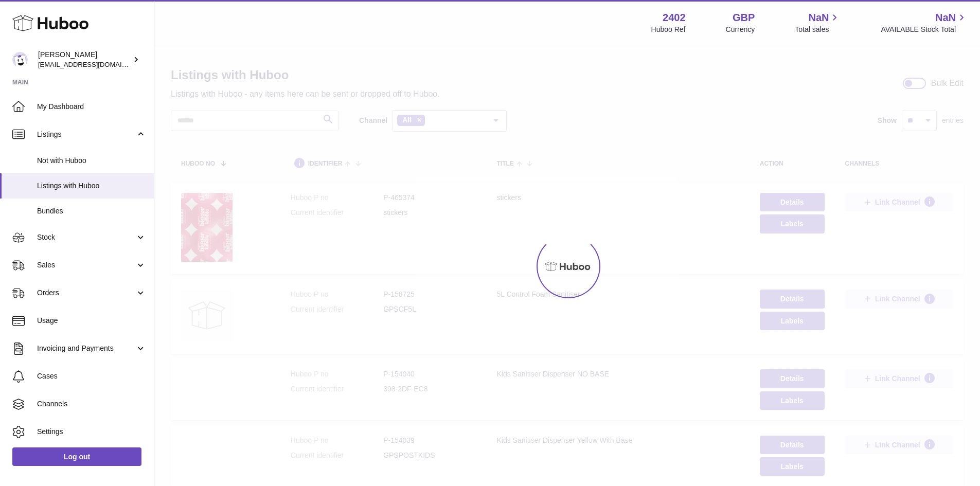 This screenshot has height=486, width=980. What do you see at coordinates (92, 161) in the screenshot?
I see `span: Not with Huboo` at bounding box center [92, 161].